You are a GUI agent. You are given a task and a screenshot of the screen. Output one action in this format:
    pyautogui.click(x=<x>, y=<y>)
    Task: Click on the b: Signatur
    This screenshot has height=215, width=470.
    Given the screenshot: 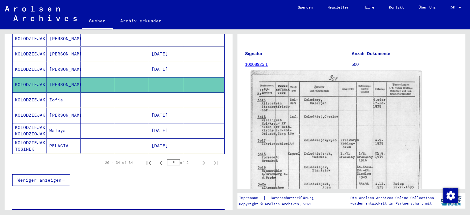 What is the action you would take?
    pyautogui.click(x=253, y=54)
    